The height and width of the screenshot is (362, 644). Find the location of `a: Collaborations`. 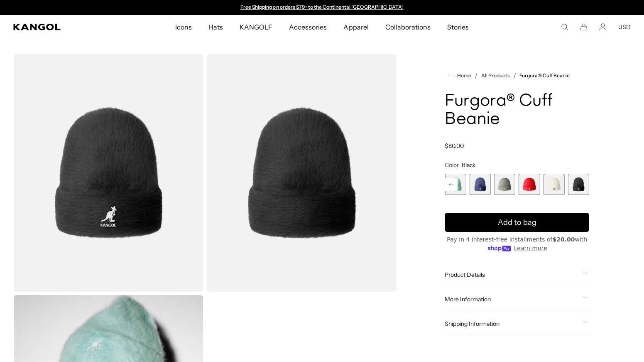

a: Collaborations is located at coordinates (408, 27).